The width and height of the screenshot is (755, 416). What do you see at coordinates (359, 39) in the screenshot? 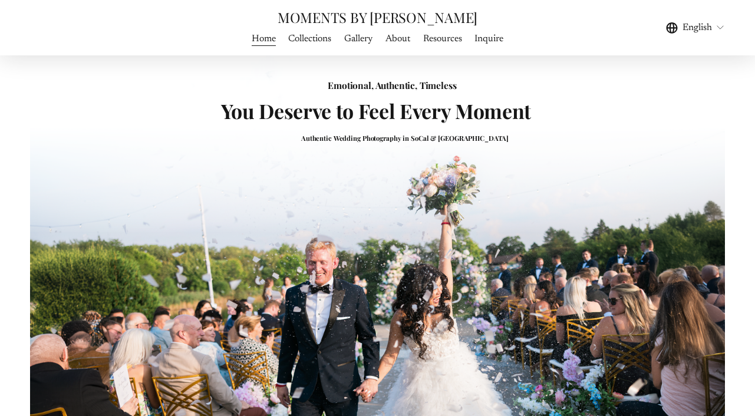
I see `span: Gallery` at bounding box center [359, 39].